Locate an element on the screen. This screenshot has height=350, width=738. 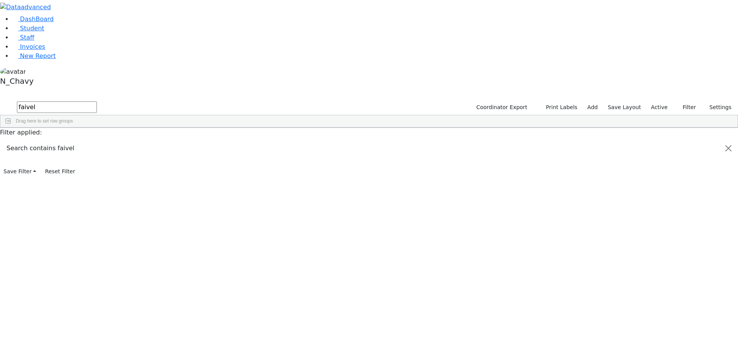
label: Active is located at coordinates (659, 107).